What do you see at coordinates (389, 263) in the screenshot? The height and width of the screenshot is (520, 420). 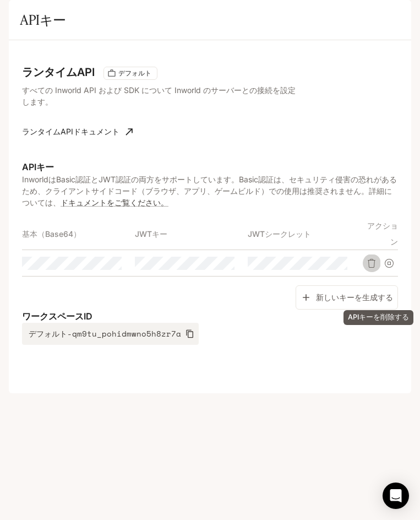 I see `button: APIキーの停止` at bounding box center [389, 263].